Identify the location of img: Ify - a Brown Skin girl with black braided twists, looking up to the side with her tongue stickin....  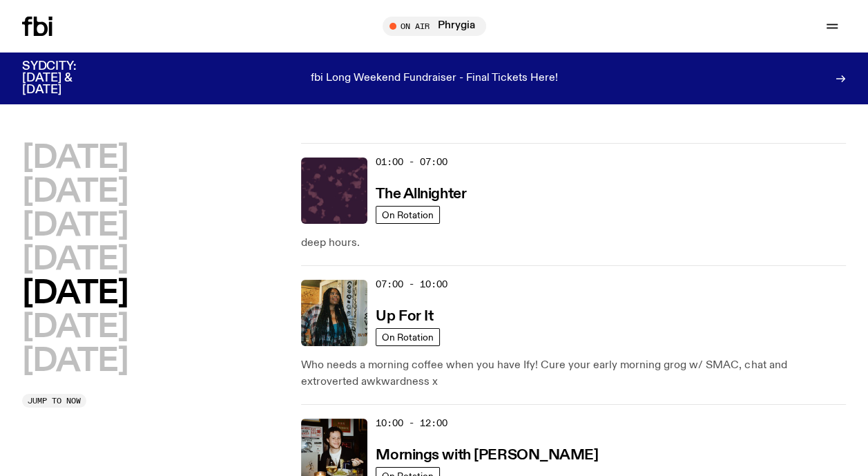
(334, 312).